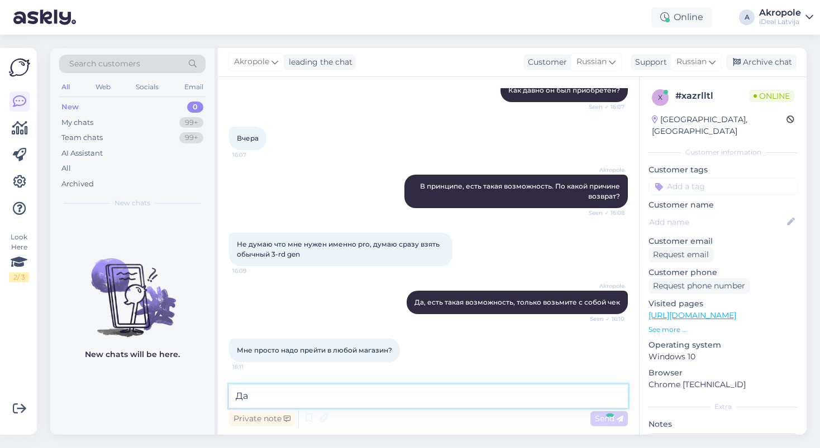 The width and height of the screenshot is (820, 448). I want to click on span: Как давно он был приобретен?, so click(564, 90).